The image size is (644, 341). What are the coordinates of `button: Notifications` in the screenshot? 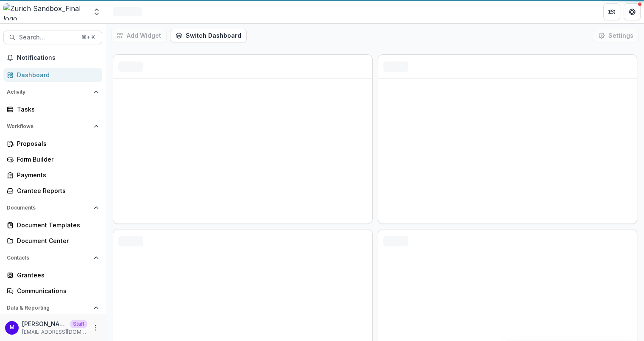 It's located at (52, 58).